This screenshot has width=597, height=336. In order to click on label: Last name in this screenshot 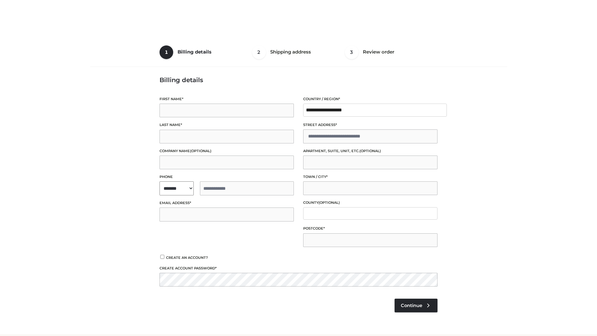, I will do `click(227, 125)`.